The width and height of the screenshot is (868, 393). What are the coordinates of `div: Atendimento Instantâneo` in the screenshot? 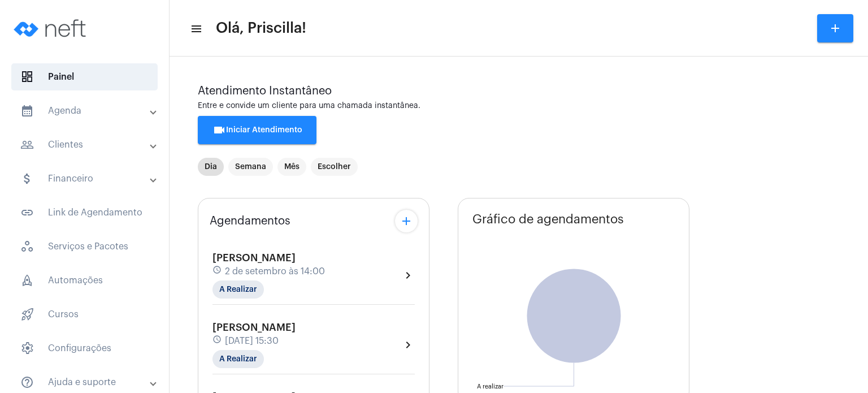 It's located at (519, 91).